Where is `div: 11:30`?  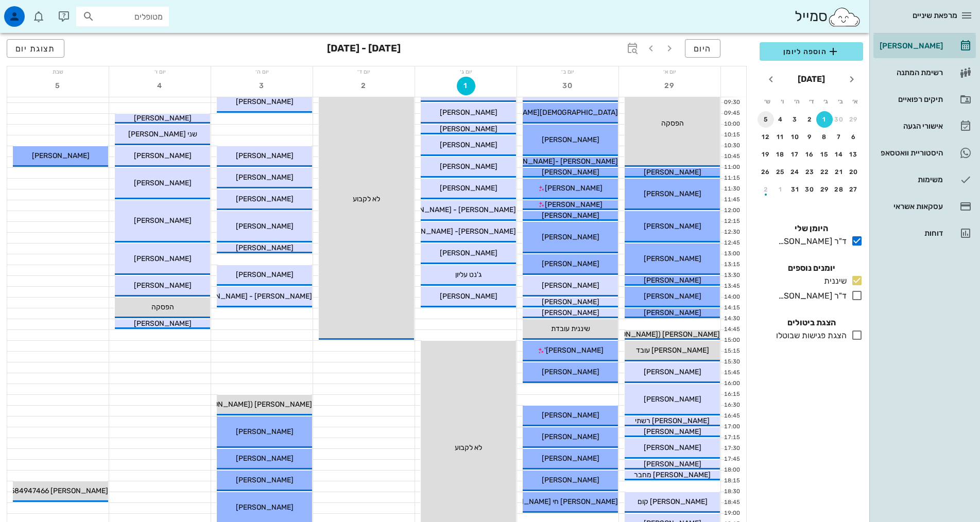 div: 11:30 is located at coordinates (731, 189).